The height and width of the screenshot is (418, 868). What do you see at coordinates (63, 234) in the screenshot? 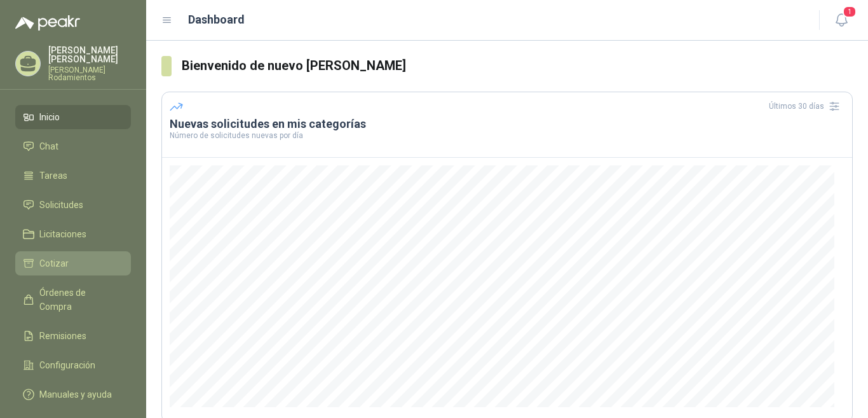
I see `span: Licitaciones` at bounding box center [63, 234].